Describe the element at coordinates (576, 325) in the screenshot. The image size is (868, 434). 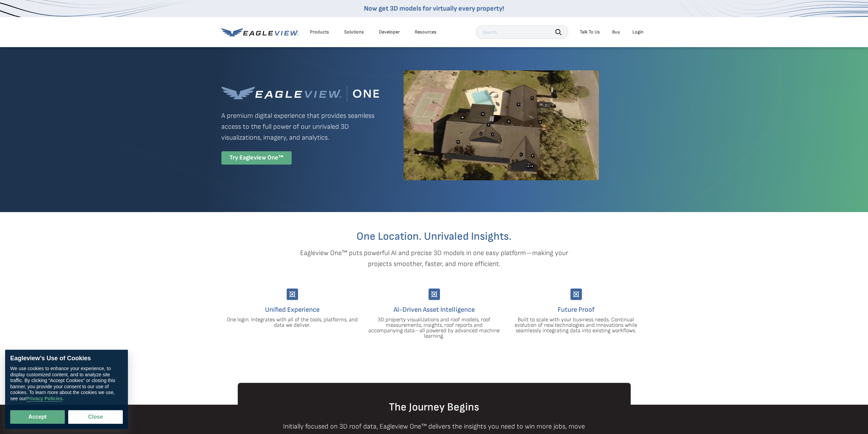
I see `p: Built to scale with your business needs. Continual evolution of new technologies and innovations ...` at that location.